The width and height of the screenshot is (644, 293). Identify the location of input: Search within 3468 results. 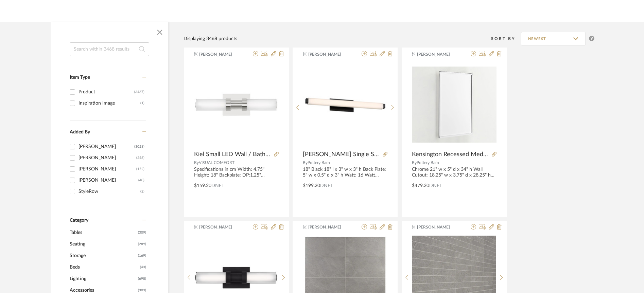
(109, 49).